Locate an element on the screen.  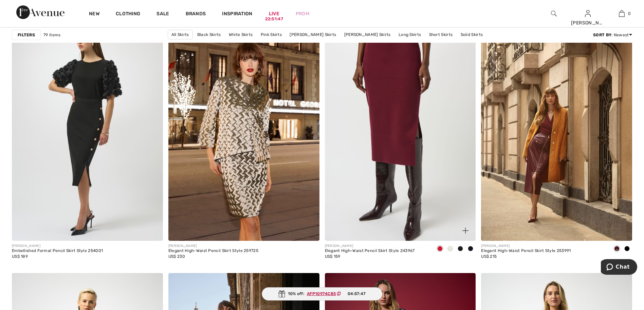
img: 1ère Avenue is located at coordinates (41, 12).